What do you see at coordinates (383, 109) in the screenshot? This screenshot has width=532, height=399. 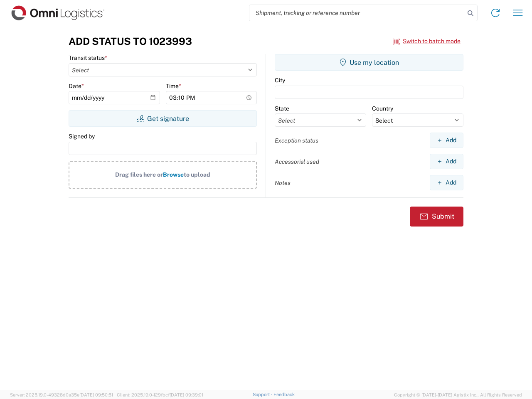 I see `label: Country` at bounding box center [383, 109].